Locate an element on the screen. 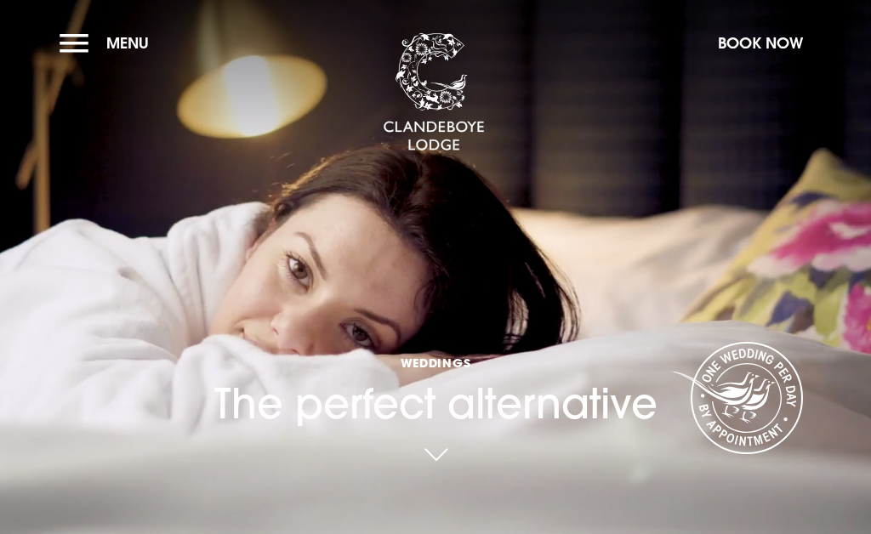  button: Menu is located at coordinates (108, 43).